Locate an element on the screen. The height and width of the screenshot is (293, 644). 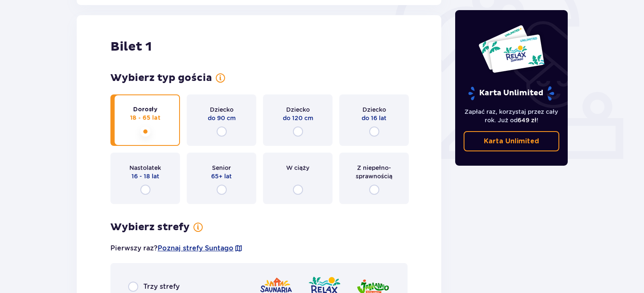
p: Dorosły is located at coordinates (145, 110).